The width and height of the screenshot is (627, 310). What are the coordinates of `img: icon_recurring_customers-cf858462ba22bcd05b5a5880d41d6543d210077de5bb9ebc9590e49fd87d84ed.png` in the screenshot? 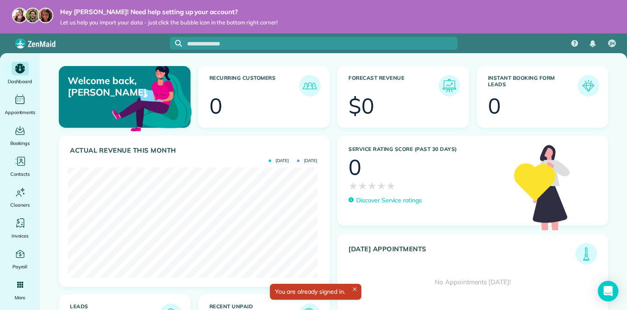 It's located at (310, 86).